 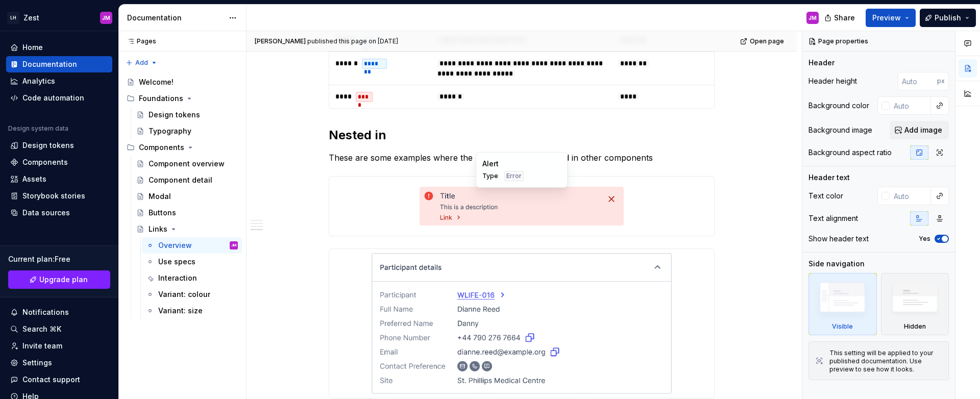 What do you see at coordinates (59, 47) in the screenshot?
I see `a: Home` at bounding box center [59, 47].